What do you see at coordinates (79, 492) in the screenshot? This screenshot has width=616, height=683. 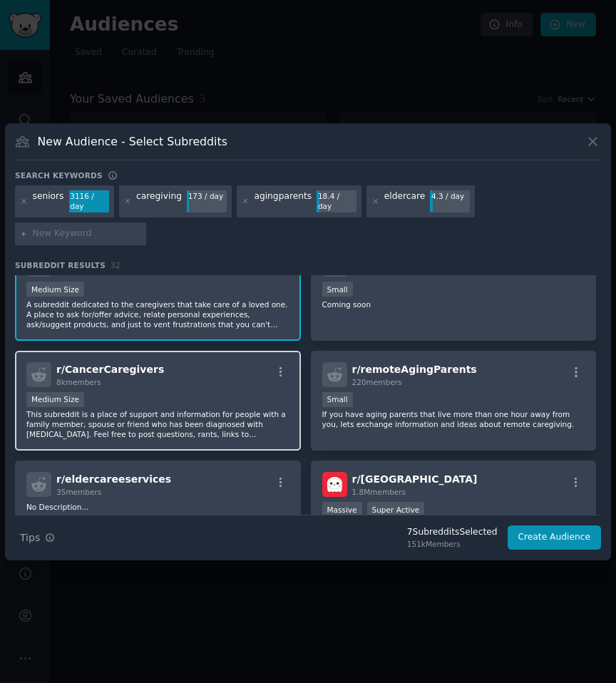 I see `span: 35 members` at bounding box center [79, 492].